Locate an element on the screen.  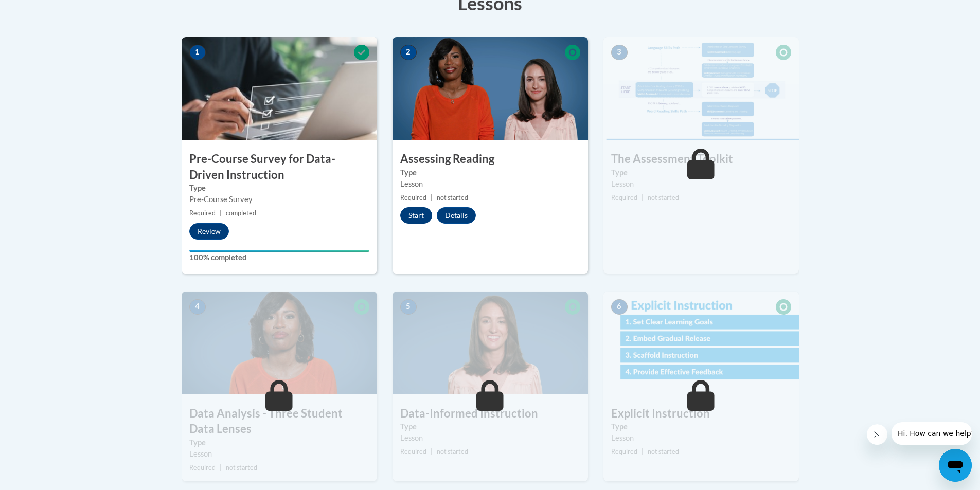
span: completed is located at coordinates (240, 213).